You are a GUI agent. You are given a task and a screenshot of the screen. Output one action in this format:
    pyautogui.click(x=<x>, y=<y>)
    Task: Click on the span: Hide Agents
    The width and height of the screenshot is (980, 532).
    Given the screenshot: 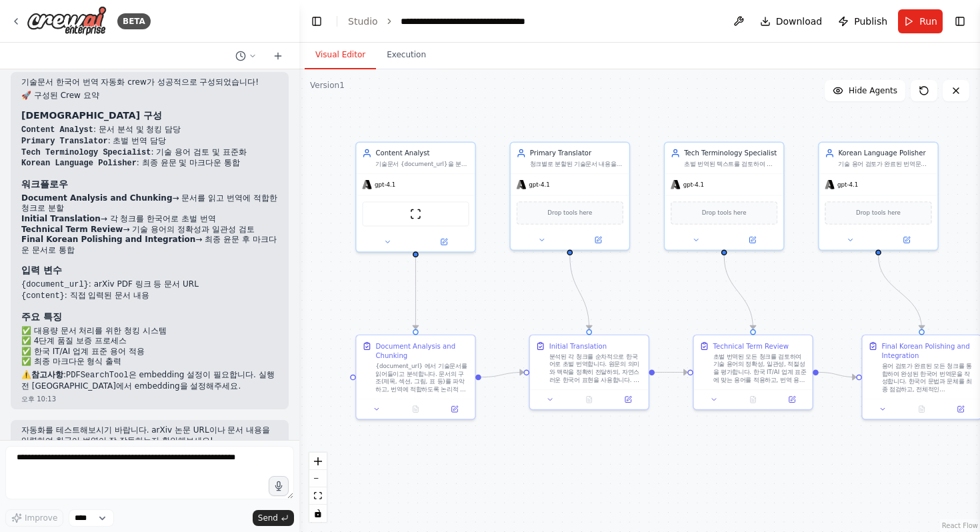 What is the action you would take?
    pyautogui.click(x=872, y=91)
    